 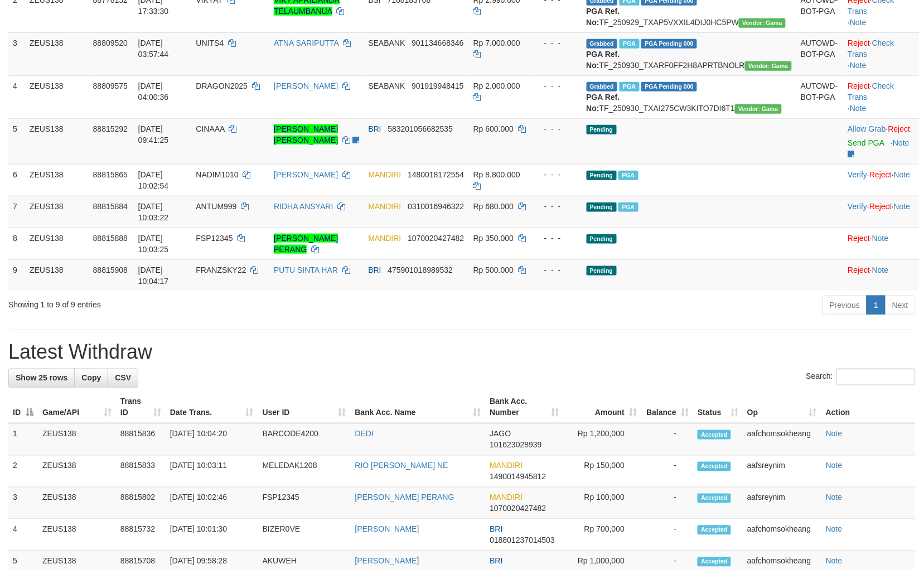 What do you see at coordinates (111, 175) in the screenshot?
I see `span: 88815865` at bounding box center [111, 175].